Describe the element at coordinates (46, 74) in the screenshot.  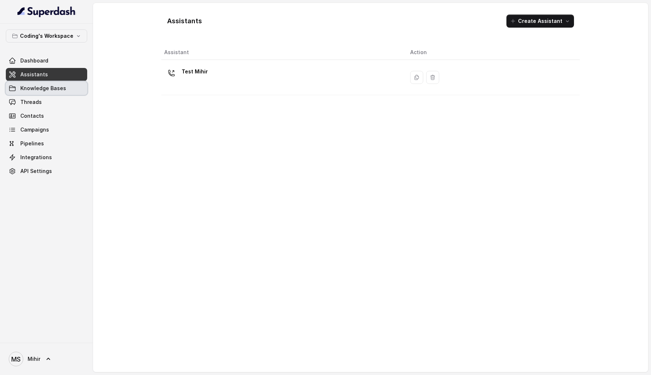
I see `a: Assistants` at that location.